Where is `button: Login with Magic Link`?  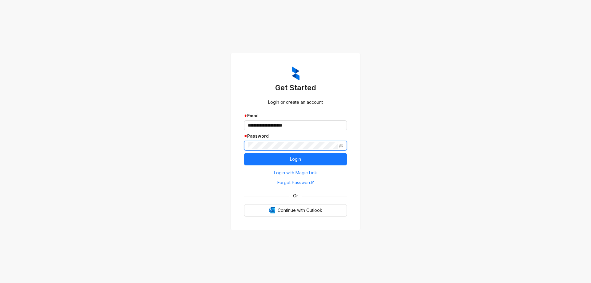
button: Login with Magic Link is located at coordinates (296, 173).